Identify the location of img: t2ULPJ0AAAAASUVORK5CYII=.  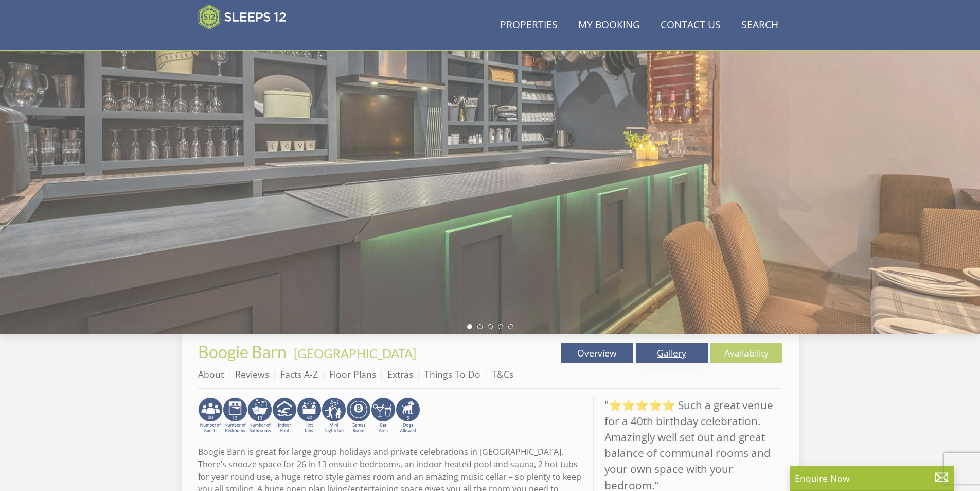
(285, 416).